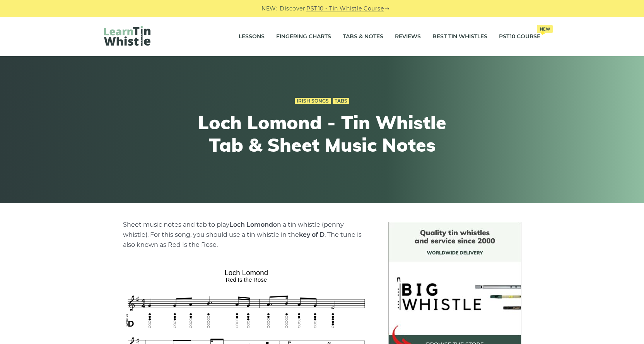 The image size is (644, 344). Describe the element at coordinates (545, 29) in the screenshot. I see `span: New` at that location.